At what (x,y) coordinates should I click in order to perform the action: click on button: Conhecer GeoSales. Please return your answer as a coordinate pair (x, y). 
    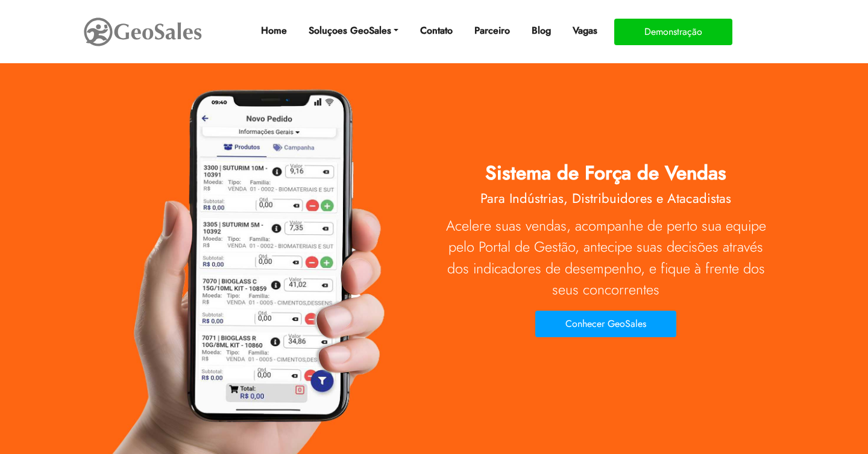
    Looking at the image, I should click on (605, 324).